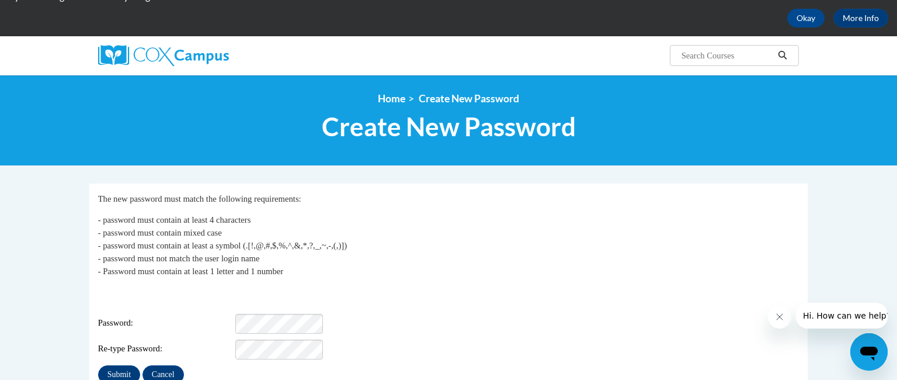  Describe the element at coordinates (164, 55) in the screenshot. I see `img: Cox Campus` at that location.